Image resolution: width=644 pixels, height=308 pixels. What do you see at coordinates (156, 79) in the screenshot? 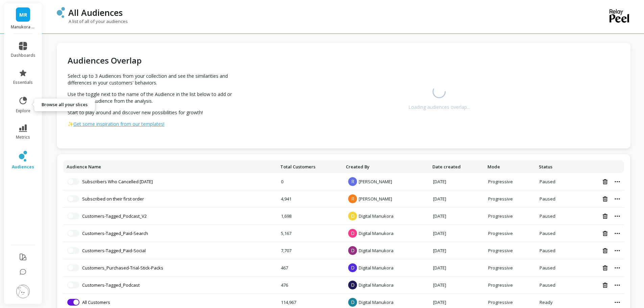
I see `p: Select up to 3 Audiences from your collection and see the similarities and differences in your cu...` at bounding box center [156, 79].